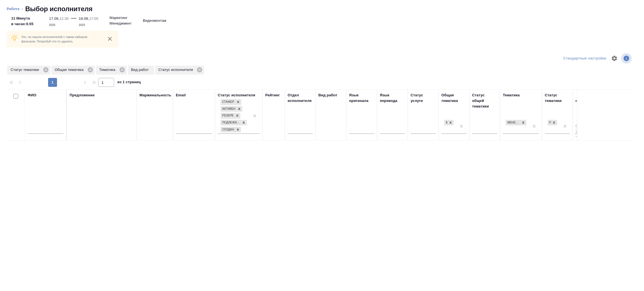 The height and width of the screenshot is (291, 644). What do you see at coordinates (180, 95) in the screenshot?
I see `div: Email` at bounding box center [180, 95].